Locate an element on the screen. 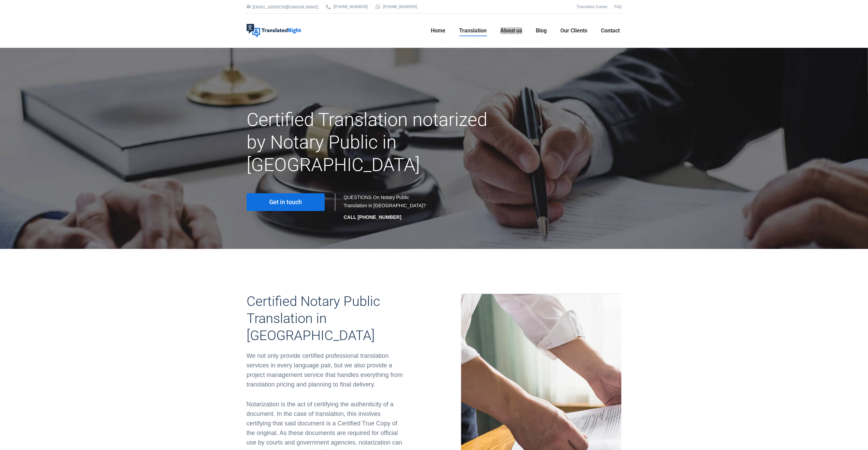  a: About us is located at coordinates (511, 31).